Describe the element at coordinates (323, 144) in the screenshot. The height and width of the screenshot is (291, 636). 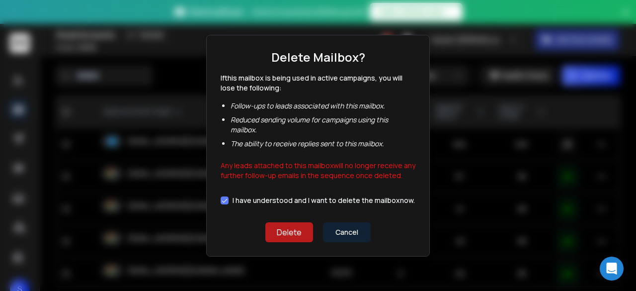
I see `li: The ability to receive replies sent to this mailbox .` at that location.